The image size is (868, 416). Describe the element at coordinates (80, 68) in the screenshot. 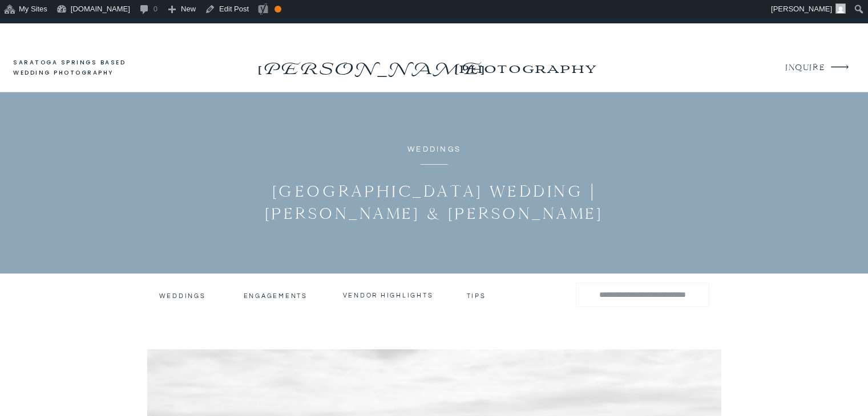

I see `a: saratoga springs based wedding photography` at that location.